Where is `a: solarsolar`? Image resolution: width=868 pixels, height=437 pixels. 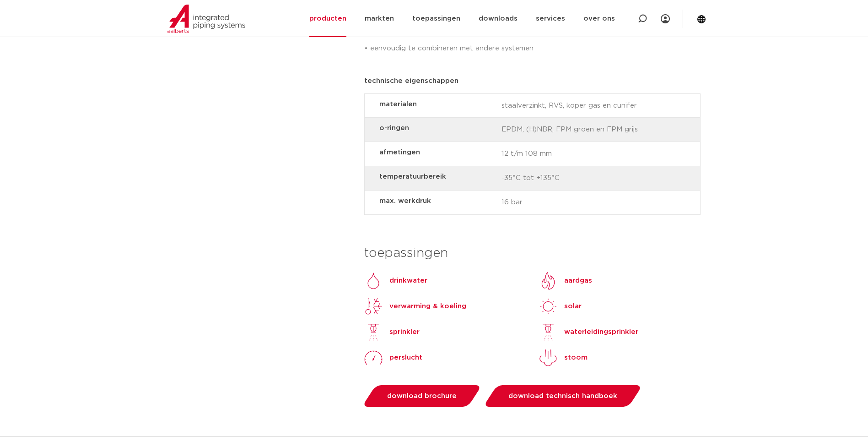
a: solarsolar is located at coordinates (560, 307).